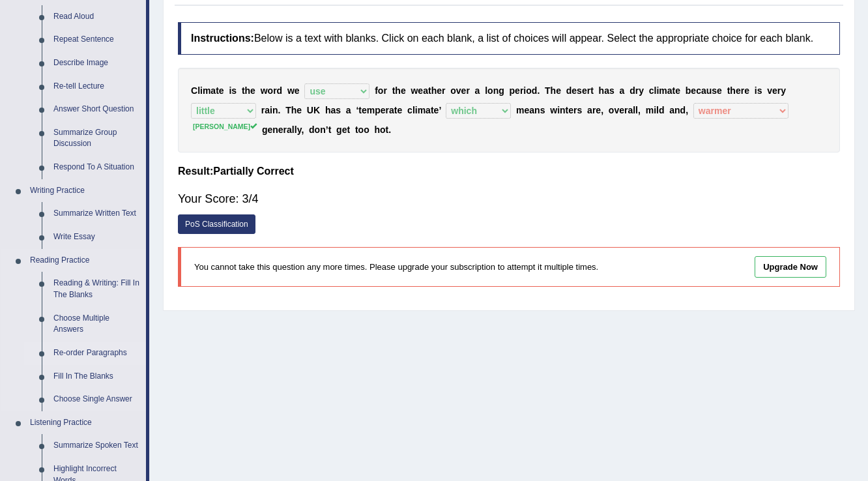  I want to click on b: b, so click(688, 91).